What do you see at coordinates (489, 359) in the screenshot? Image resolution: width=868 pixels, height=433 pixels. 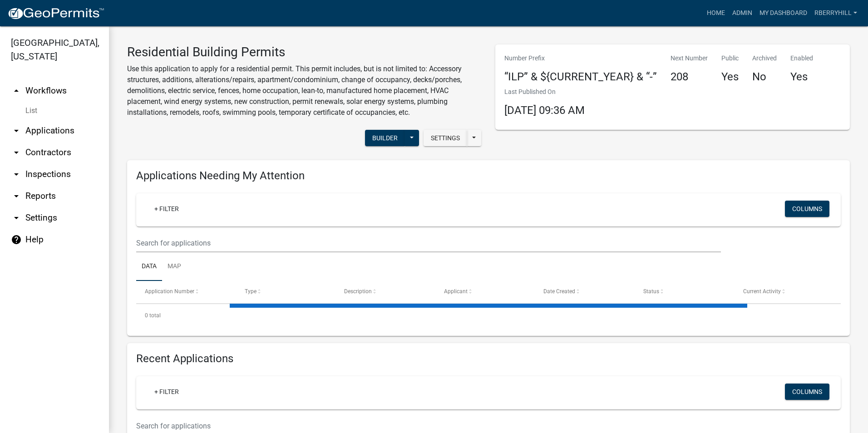 I see `h4: Recent Applications` at bounding box center [489, 359].